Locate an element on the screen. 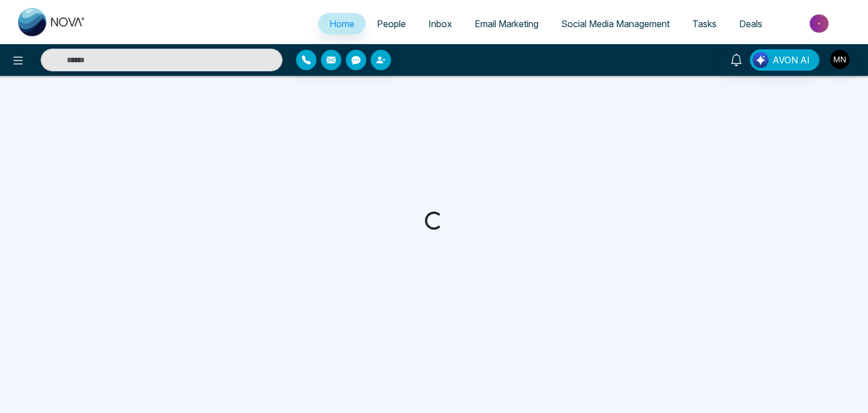 The height and width of the screenshot is (413, 868). a: Social Media Management is located at coordinates (615, 24).